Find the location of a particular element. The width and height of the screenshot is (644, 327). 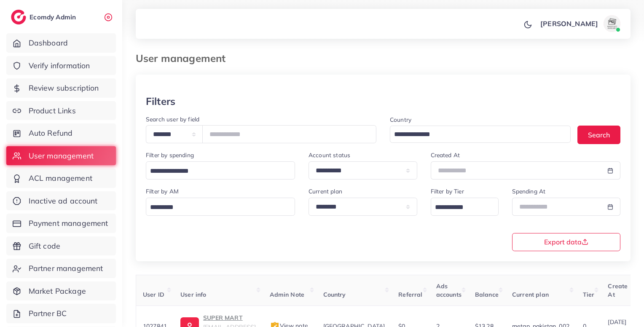

a: Review subscription is located at coordinates (61, 88).